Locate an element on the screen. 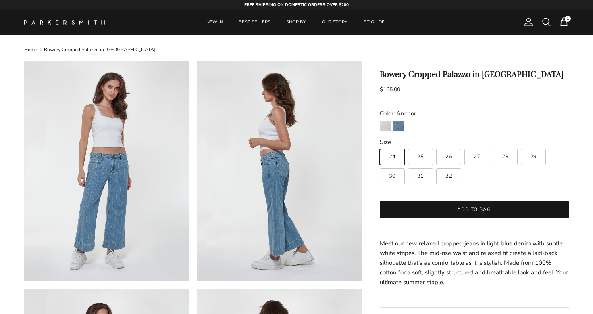 The image size is (593, 314). span: 24 is located at coordinates (392, 156).